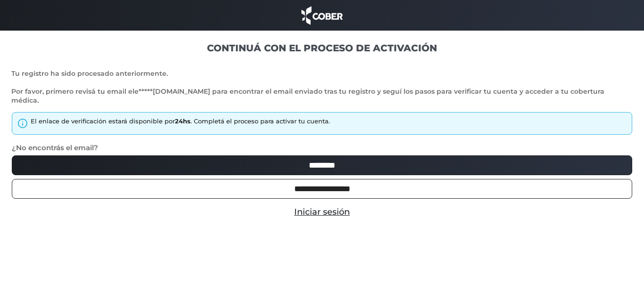 The height and width of the screenshot is (291, 644). What do you see at coordinates (55, 148) in the screenshot?
I see `label: ¿No encontrás el email?` at bounding box center [55, 148].